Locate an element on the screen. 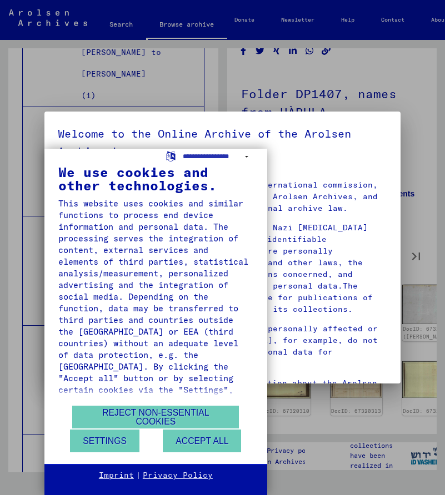  a: Privacy Policy is located at coordinates (178, 476).